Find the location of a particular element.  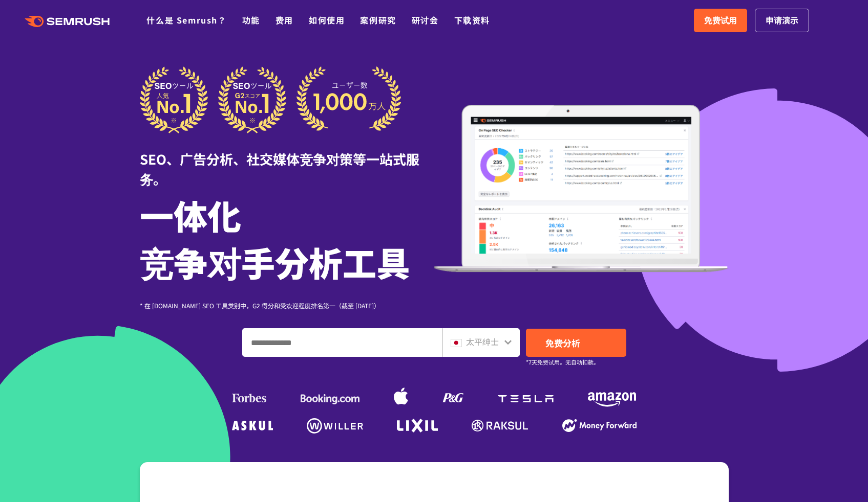

a: 下载资料 is located at coordinates (472, 20).